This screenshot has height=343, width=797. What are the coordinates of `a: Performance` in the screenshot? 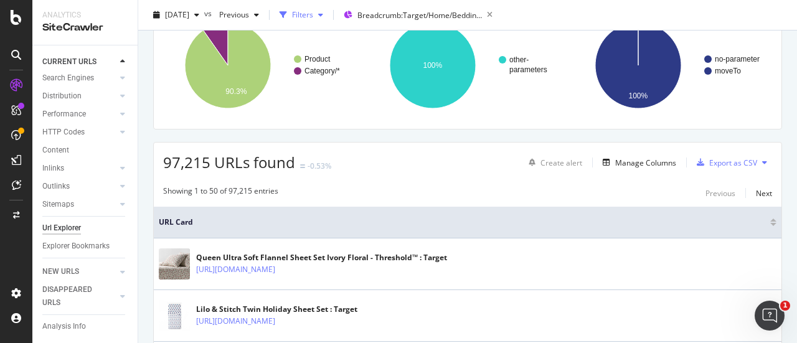 It's located at (79, 114).